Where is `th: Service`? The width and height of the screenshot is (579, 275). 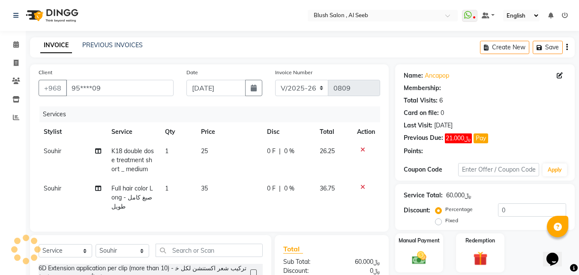
th: Service is located at coordinates (133, 132).